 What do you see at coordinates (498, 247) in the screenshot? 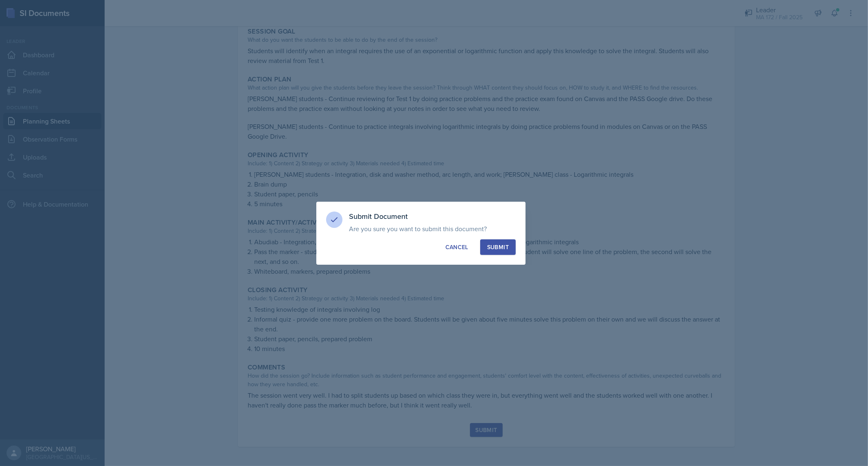
I see `button: Submit` at bounding box center [498, 247].